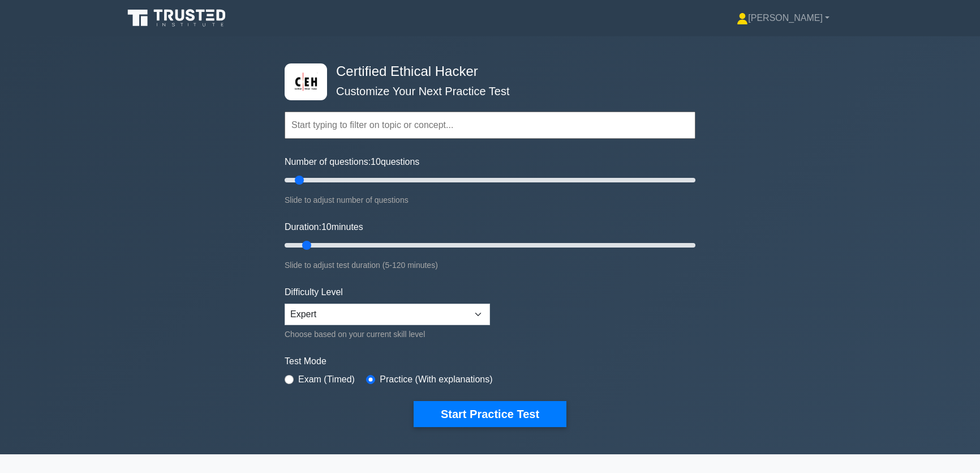  Describe the element at coordinates (486, 72) in the screenshot. I see `h4: Certified Ethical Hacker` at that location.